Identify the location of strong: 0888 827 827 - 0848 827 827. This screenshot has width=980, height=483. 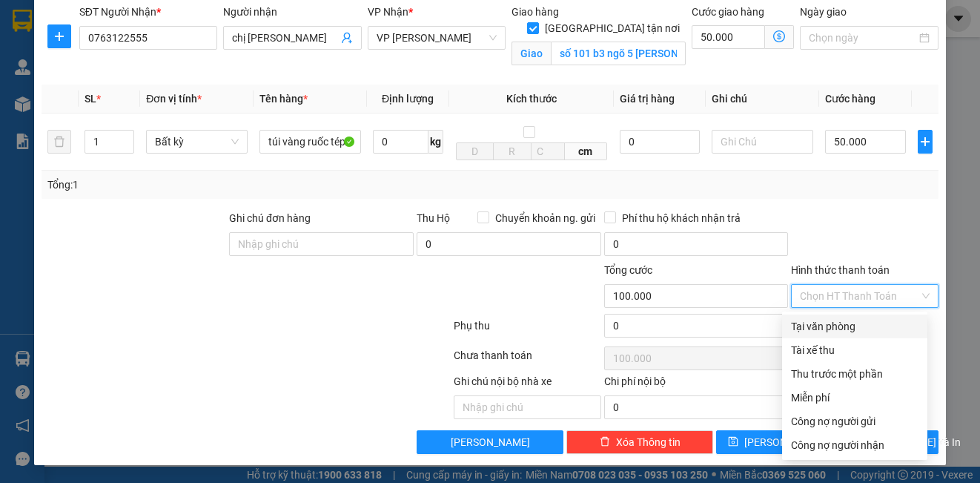
(146, 66).